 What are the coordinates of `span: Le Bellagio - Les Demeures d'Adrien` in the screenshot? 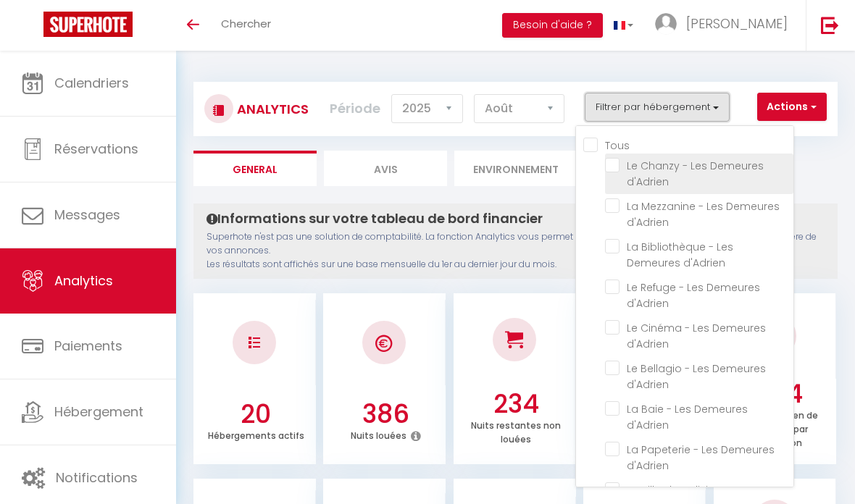 It's located at (696, 377).